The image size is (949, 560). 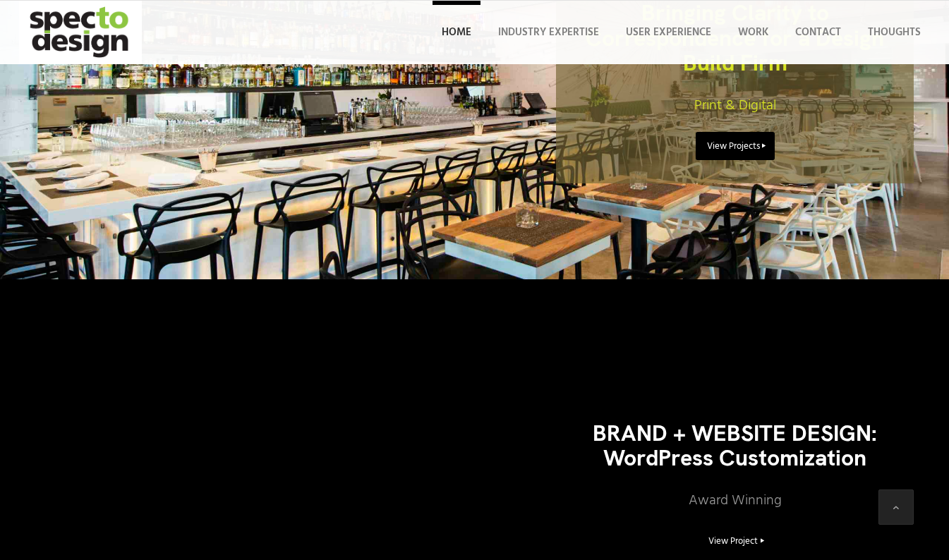 I want to click on h3: BRAND + WEBSITE DESIGN: WordPress Customization, so click(x=735, y=445).